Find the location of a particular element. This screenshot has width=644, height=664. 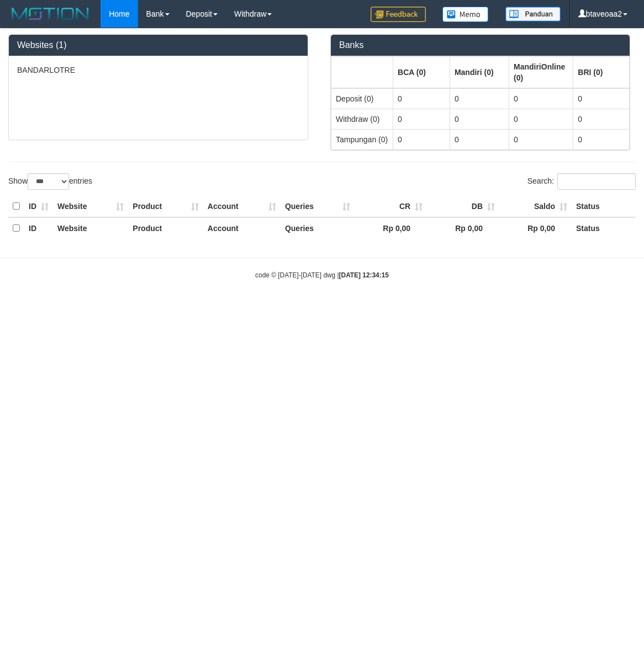

select: Showentries is located at coordinates (48, 182).